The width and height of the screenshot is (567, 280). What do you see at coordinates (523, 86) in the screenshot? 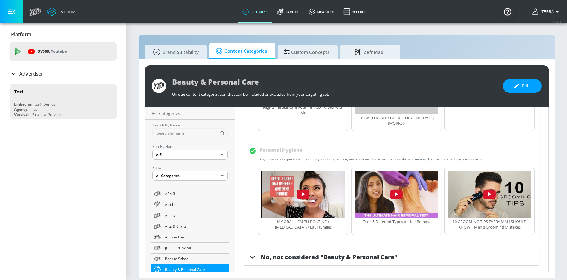
I see `button: Edit` at bounding box center [523, 86].